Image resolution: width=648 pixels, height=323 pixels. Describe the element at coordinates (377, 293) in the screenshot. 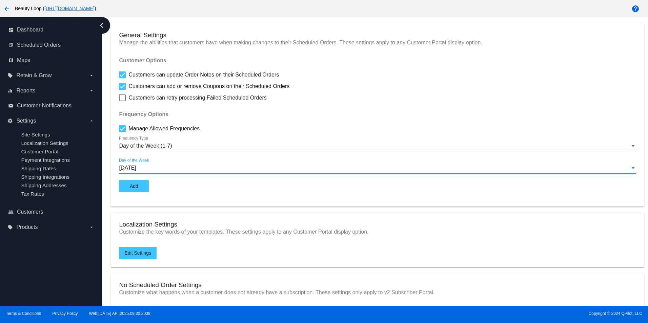

I see `p: Customize what happens when a customer does not already have a subscription. These settings only ...` at that location.